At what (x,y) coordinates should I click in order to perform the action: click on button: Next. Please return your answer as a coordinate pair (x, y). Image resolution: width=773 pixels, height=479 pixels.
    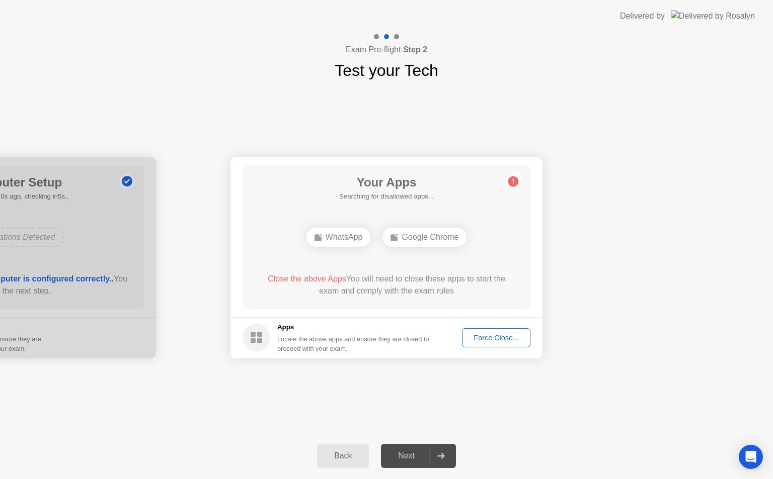
    Looking at the image, I should click on (418, 456).